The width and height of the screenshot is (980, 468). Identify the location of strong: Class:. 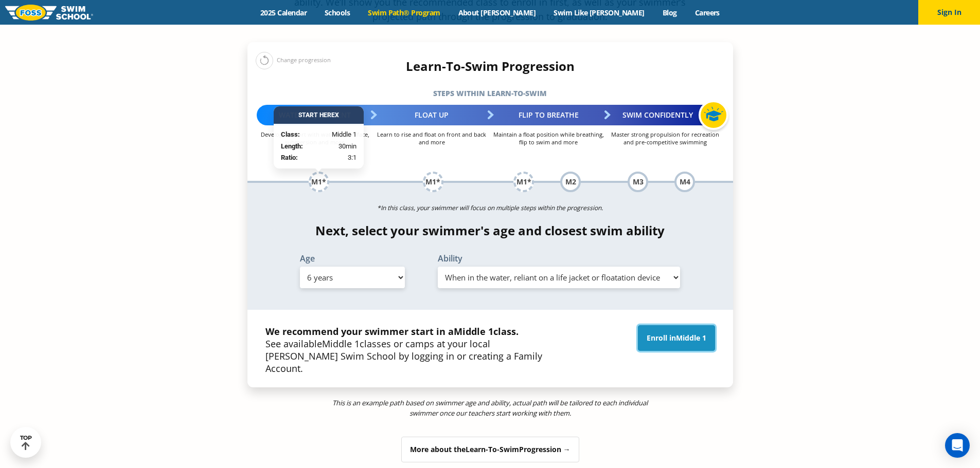
(290, 134).